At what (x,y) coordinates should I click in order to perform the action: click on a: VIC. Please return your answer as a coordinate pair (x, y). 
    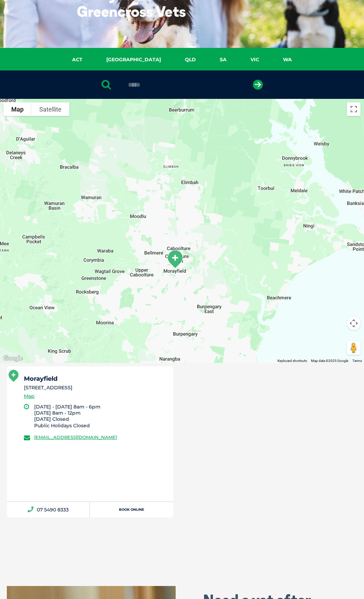
    Looking at the image, I should click on (255, 59).